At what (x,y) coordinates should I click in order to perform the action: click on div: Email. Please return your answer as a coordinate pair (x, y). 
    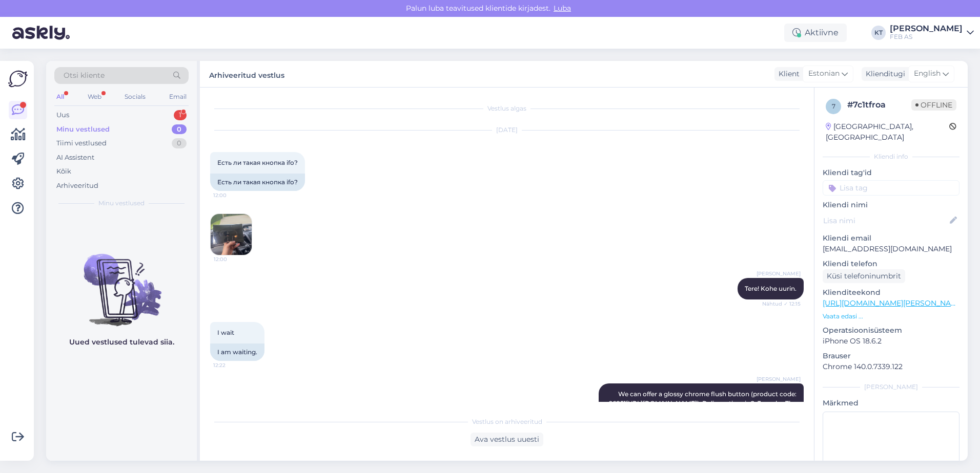
    Looking at the image, I should click on (178, 97).